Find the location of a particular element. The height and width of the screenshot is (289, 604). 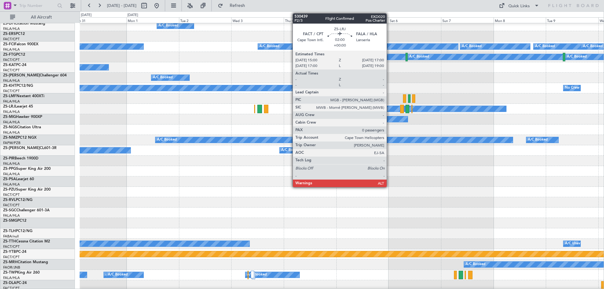

a: ZS-YTBPC-24 is located at coordinates (15, 252).